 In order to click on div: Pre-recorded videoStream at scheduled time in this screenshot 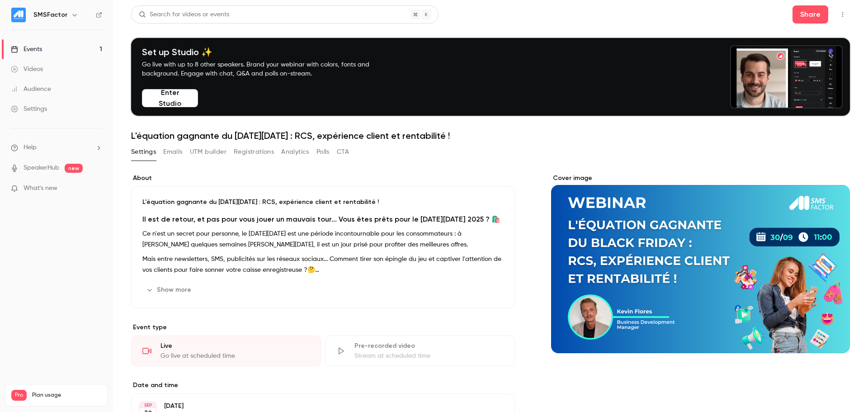, I will do `click(420, 351)`.